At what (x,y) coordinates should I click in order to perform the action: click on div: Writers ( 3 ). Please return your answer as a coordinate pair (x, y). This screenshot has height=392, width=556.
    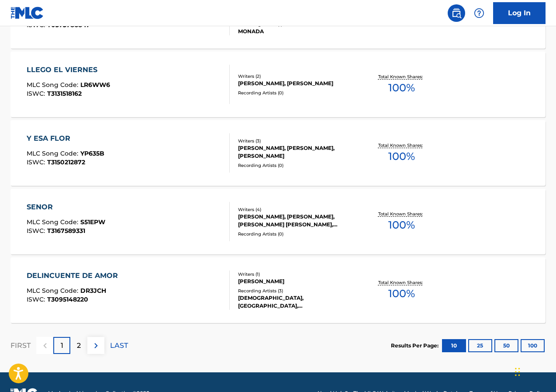
    Looking at the image, I should click on (297, 141).